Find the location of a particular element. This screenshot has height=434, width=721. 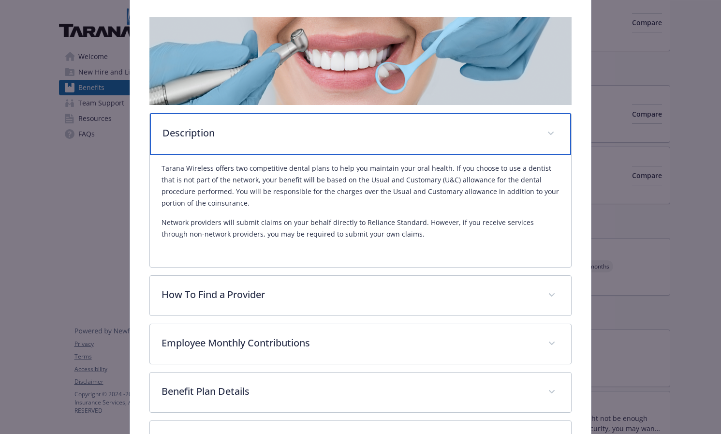

div: How To Find a Provider is located at coordinates (360, 295).